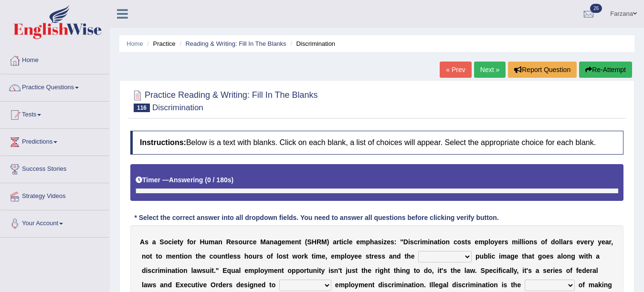 The height and width of the screenshot is (292, 644). Describe the element at coordinates (263, 242) in the screenshot. I see `b: M` at that location.